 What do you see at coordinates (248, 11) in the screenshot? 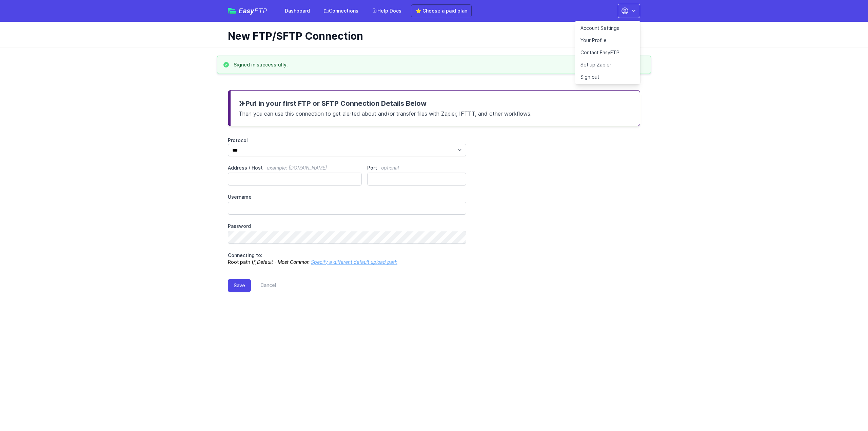
I see `a: EasyFTP` at bounding box center [248, 11].